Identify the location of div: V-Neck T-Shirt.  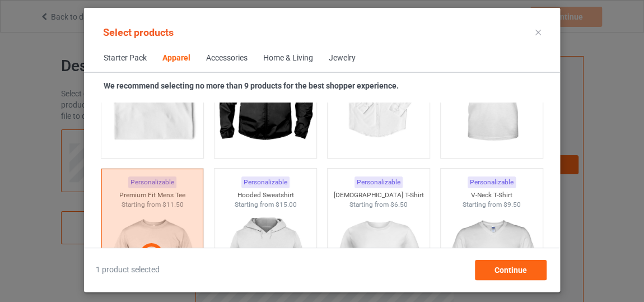
(491, 195).